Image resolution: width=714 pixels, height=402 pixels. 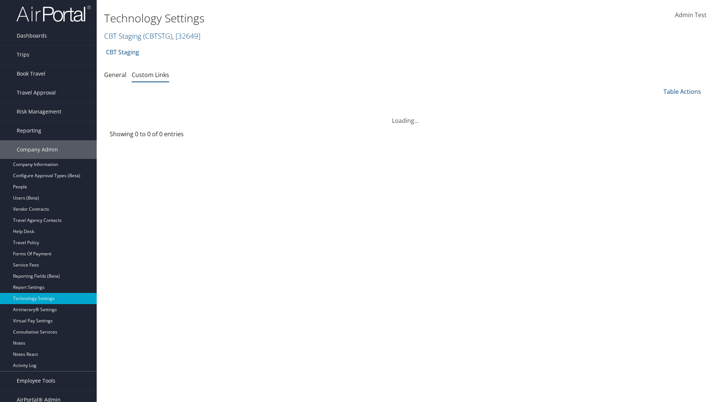 I want to click on a: General, so click(x=115, y=75).